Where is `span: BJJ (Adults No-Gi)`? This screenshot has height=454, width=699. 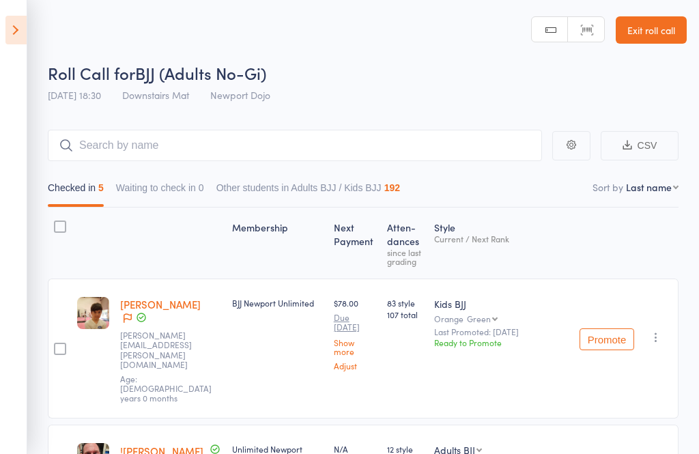
span: BJJ (Adults No-Gi) is located at coordinates (201, 72).